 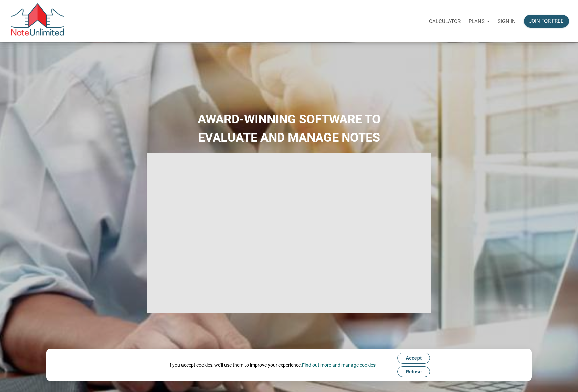 What do you see at coordinates (546, 21) in the screenshot?
I see `a: Join for free` at bounding box center [546, 21].